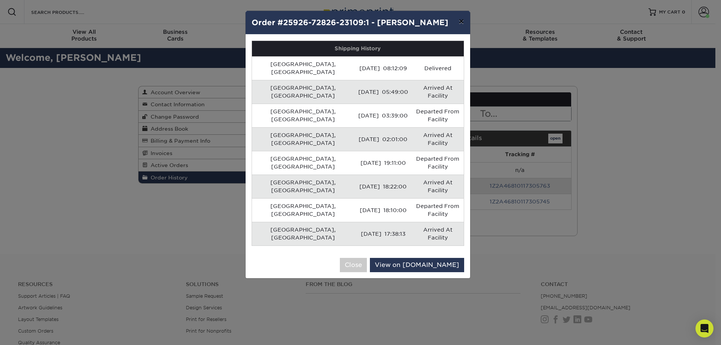 Image resolution: width=721 pixels, height=345 pixels. What do you see at coordinates (705, 329) in the screenshot?
I see `div: Open Intercom Messenger` at bounding box center [705, 329].